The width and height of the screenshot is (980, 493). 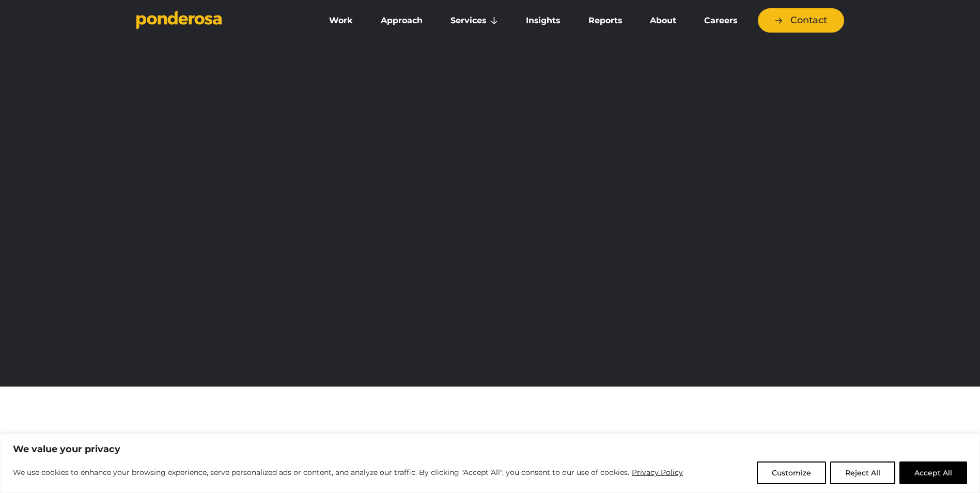 I want to click on button: Customize, so click(x=791, y=473).